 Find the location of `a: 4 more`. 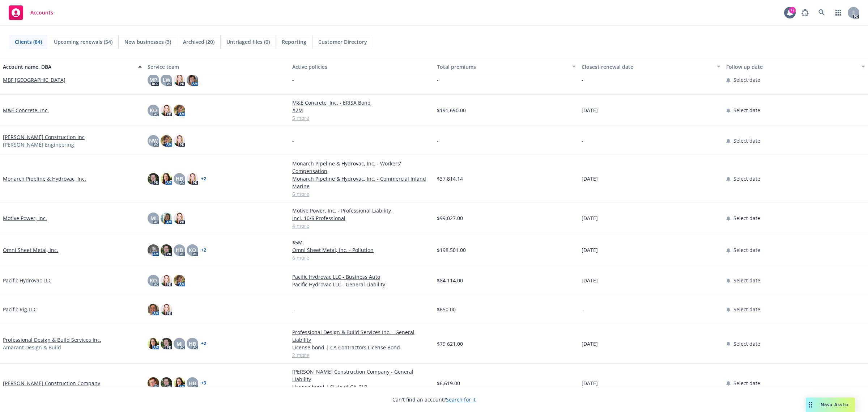

a: 4 more is located at coordinates (361, 225).